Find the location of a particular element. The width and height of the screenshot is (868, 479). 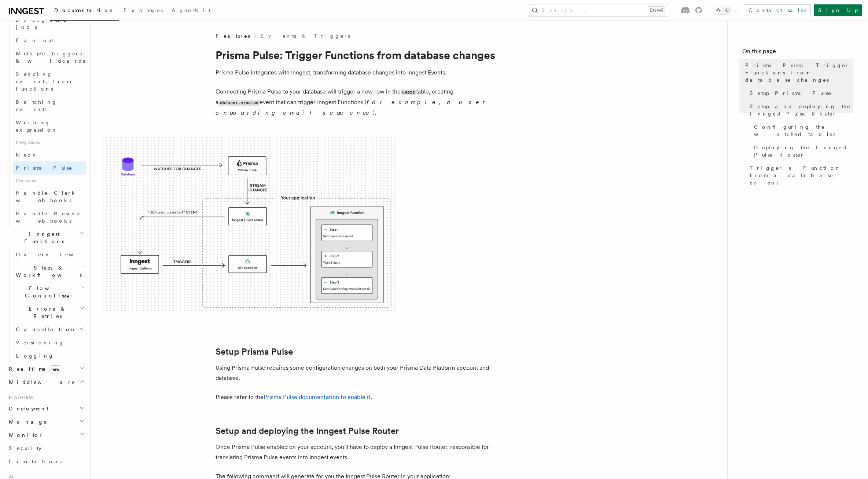

a: Prisma Pulse documentation to enable it is located at coordinates (317, 397).